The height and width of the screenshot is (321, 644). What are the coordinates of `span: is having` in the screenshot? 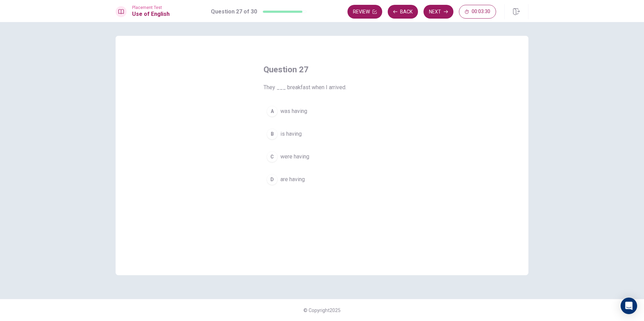 It's located at (291, 134).